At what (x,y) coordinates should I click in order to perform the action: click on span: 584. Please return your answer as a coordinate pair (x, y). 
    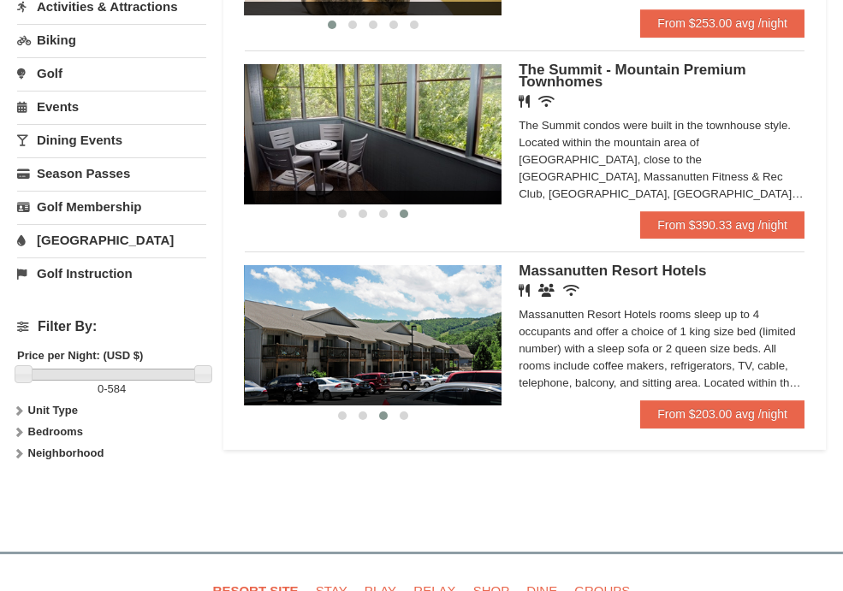
    Looking at the image, I should click on (117, 388).